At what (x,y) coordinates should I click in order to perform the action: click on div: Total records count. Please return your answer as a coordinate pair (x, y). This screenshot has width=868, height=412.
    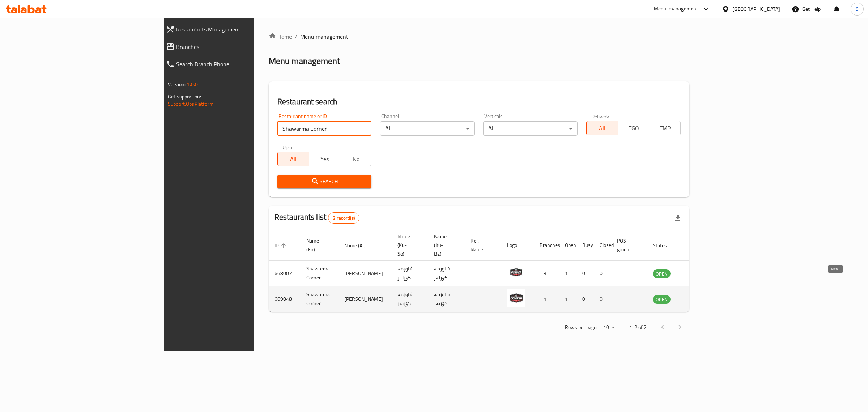
    Looking at the image, I should click on (343, 218).